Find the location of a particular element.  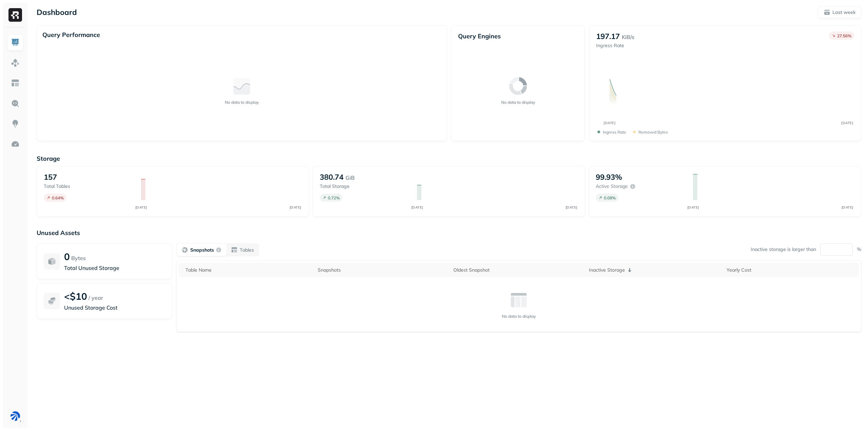

p: Total storage is located at coordinates (365, 186).